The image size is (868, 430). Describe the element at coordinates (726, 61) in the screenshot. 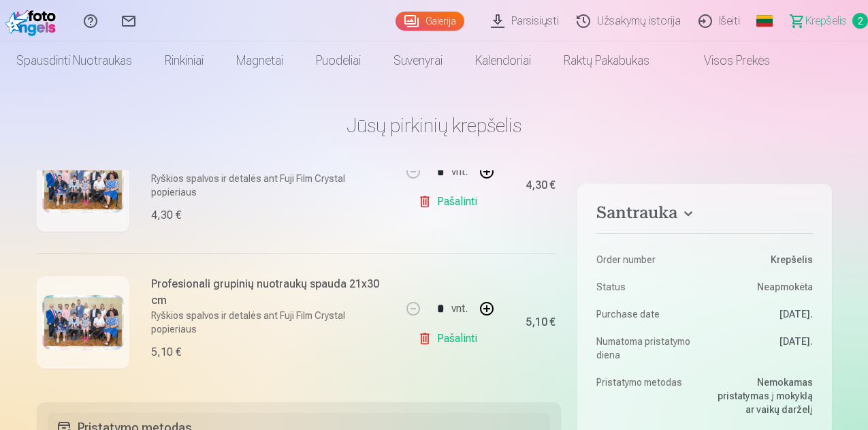

I see `a: Visos prekės` at that location.